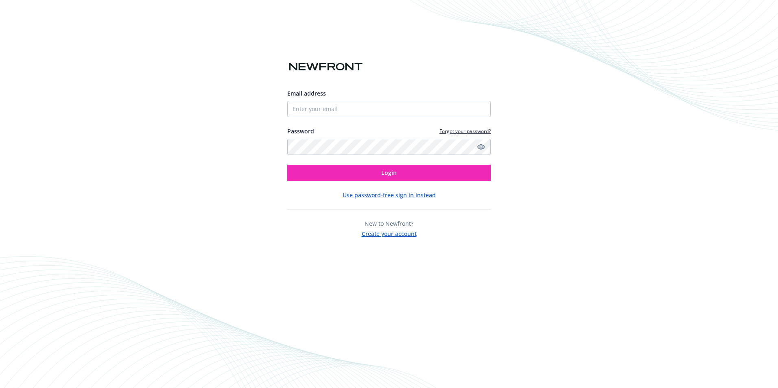  I want to click on label: Password, so click(301, 131).